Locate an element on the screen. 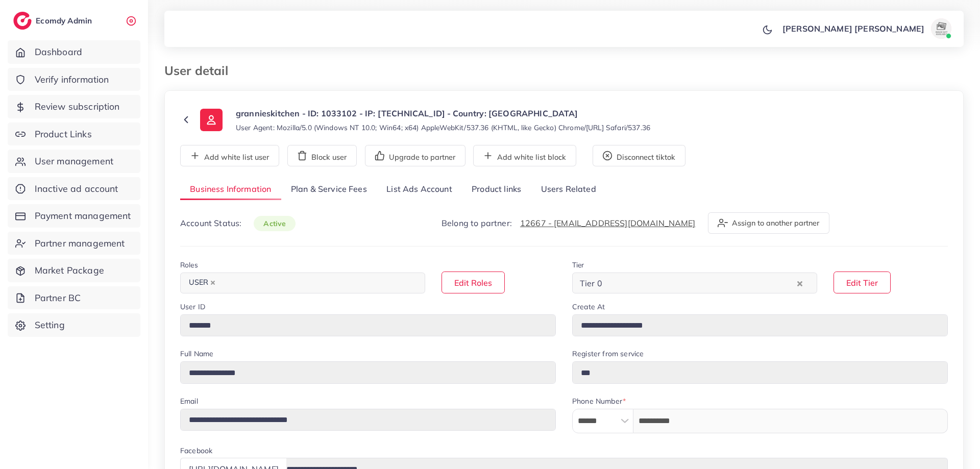 Image resolution: width=980 pixels, height=469 pixels. a: Plan & Service Fees is located at coordinates (329, 189).